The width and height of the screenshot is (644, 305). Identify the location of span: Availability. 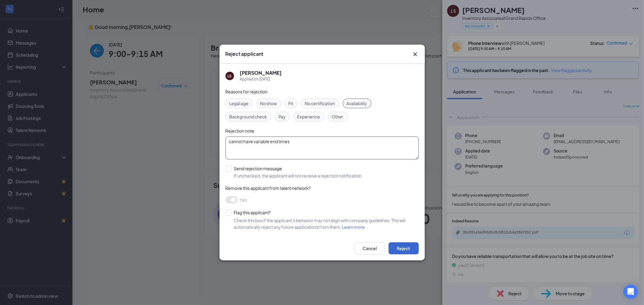
(357, 104).